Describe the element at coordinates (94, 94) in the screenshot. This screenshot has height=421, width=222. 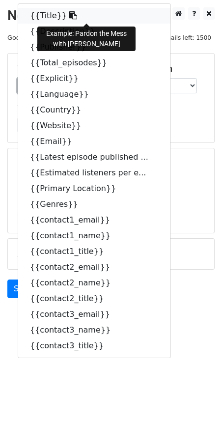
I see `a: {{Language}}` at that location.